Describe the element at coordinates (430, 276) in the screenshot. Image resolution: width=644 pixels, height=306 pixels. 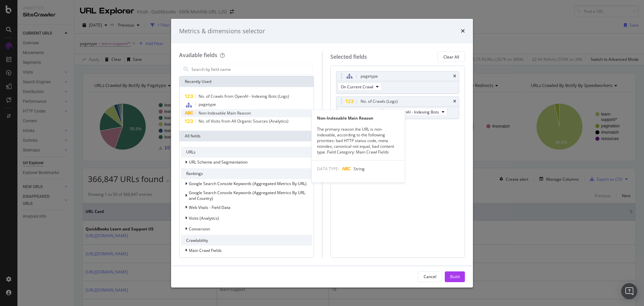
I see `div: Cancel` at that location.